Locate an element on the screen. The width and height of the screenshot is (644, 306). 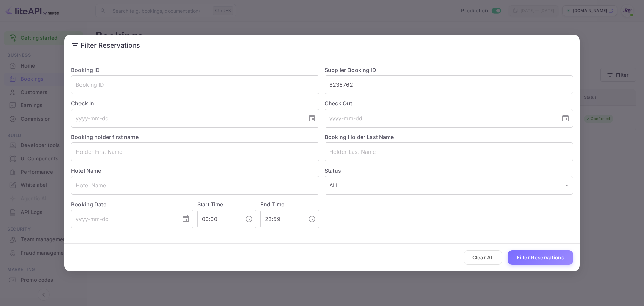
label: Booking holder first name is located at coordinates (105, 137).